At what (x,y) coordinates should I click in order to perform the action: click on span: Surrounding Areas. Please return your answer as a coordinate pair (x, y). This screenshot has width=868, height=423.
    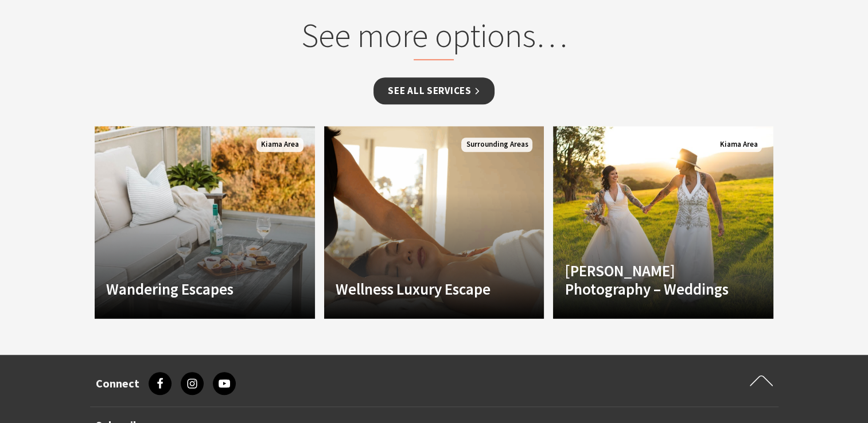
    Looking at the image, I should click on (497, 144).